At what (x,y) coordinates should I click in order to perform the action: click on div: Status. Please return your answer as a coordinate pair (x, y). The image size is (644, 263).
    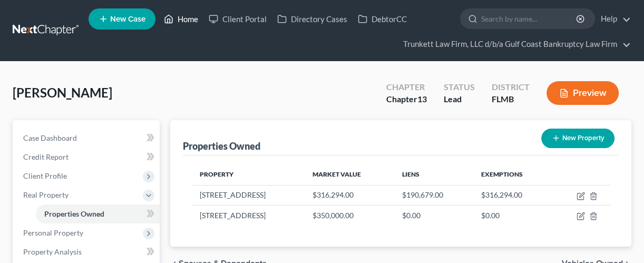
    Looking at the image, I should click on (459, 87).